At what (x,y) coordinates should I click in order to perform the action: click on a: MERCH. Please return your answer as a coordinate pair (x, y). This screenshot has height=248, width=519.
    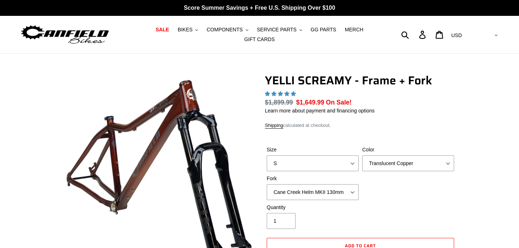
    Looking at the image, I should click on (354, 30).